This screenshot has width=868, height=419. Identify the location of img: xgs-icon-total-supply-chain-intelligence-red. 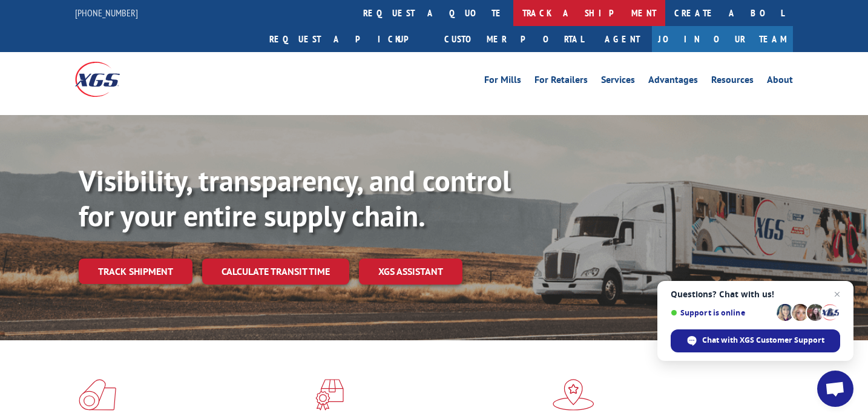
(97, 395).